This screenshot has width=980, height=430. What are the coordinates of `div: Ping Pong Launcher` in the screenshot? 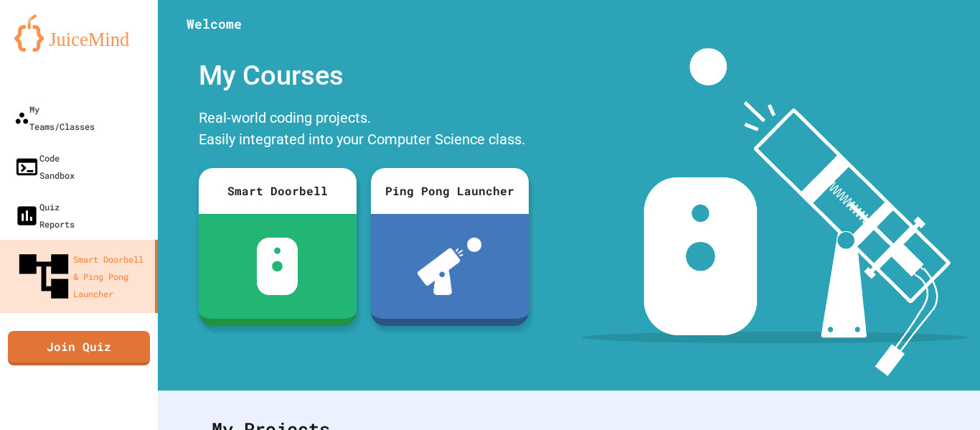 It's located at (450, 191).